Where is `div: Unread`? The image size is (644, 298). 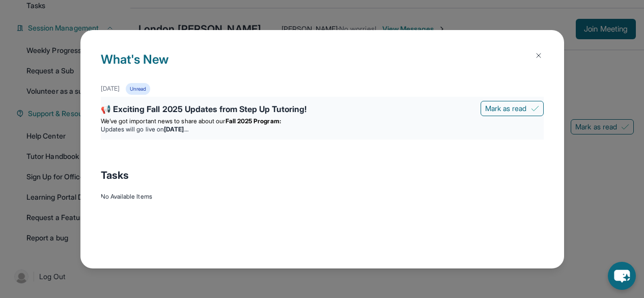 div: Unread is located at coordinates (138, 88).